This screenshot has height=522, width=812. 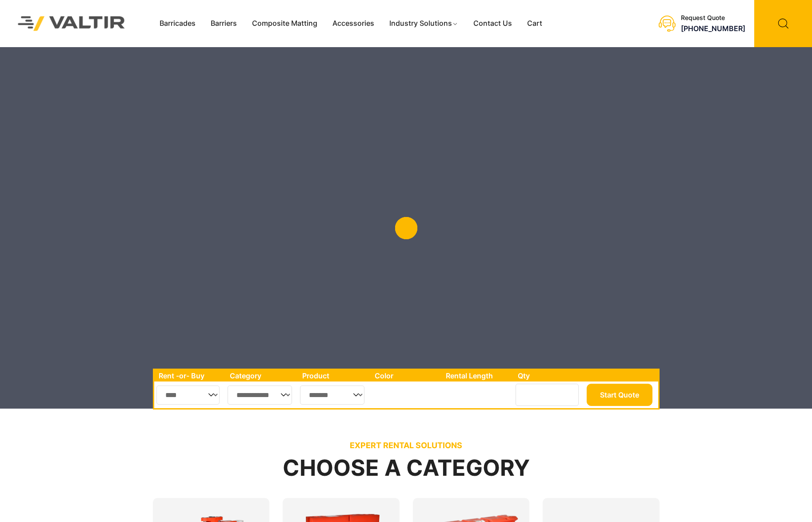 I want to click on a: Barricades, so click(x=178, y=23).